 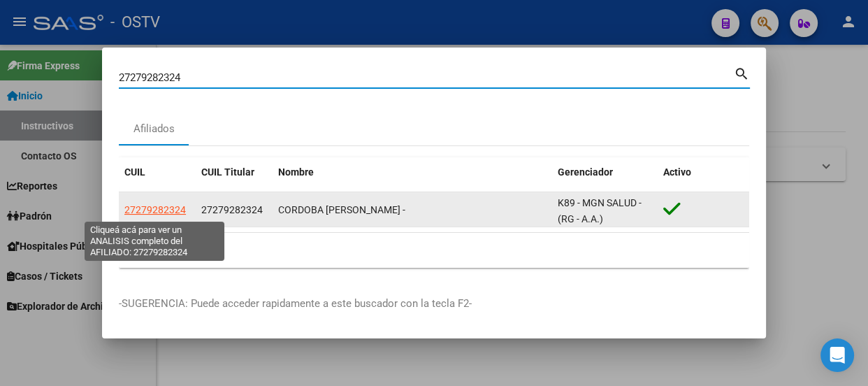 What do you see at coordinates (585, 172) in the screenshot?
I see `span: Gerenciador` at bounding box center [585, 172].